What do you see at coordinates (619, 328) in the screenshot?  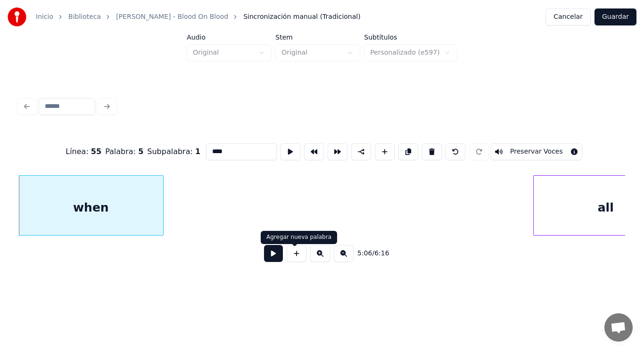 I see `div: Chat abierto` at bounding box center [619, 328].